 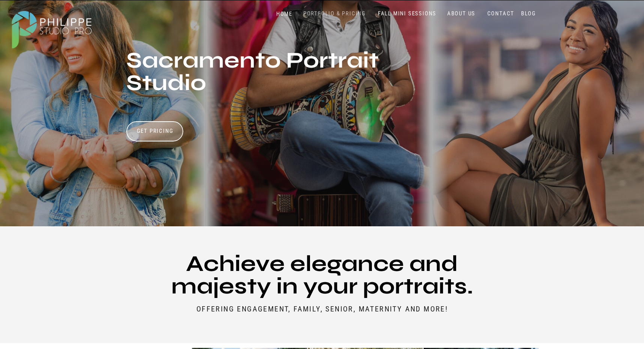 What do you see at coordinates (284, 14) in the screenshot?
I see `a: HOME` at bounding box center [284, 14].